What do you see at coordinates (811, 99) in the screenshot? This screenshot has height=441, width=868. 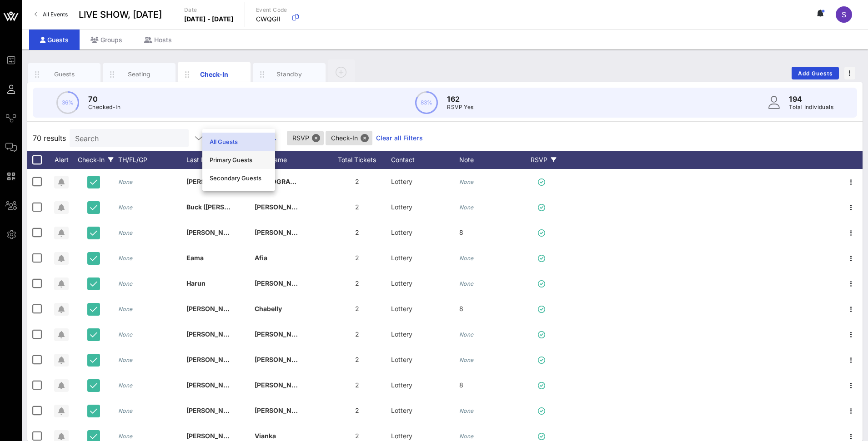 I see `p: 194` at bounding box center [811, 99].